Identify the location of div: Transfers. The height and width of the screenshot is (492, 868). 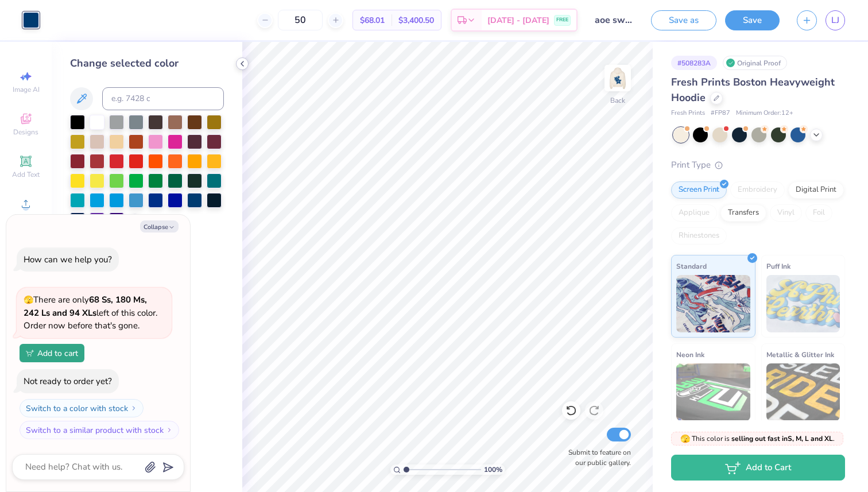
(744, 213).